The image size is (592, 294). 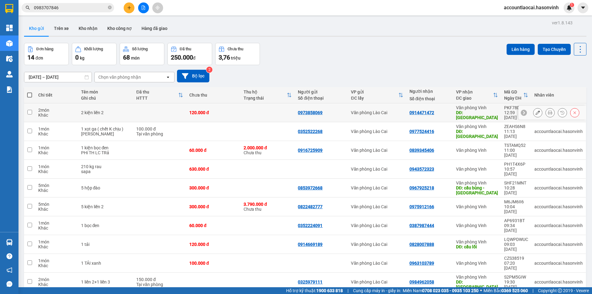 What do you see at coordinates (421, 282) in the screenshot?
I see `div: 0984962058` at bounding box center [421, 282].